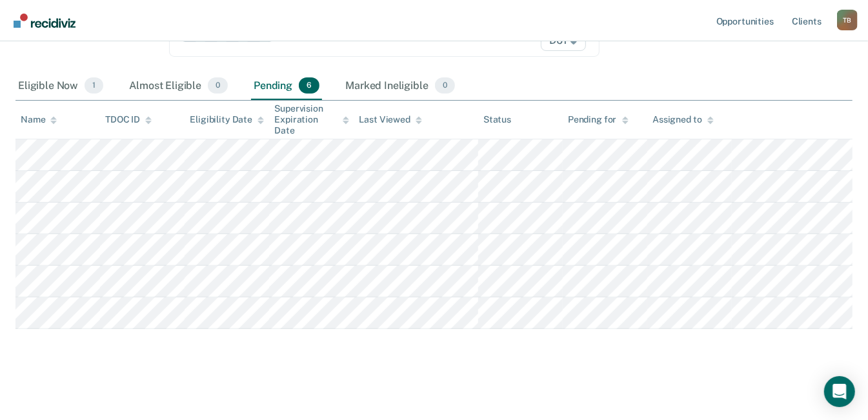 The width and height of the screenshot is (868, 420). I want to click on div: Name, so click(39, 119).